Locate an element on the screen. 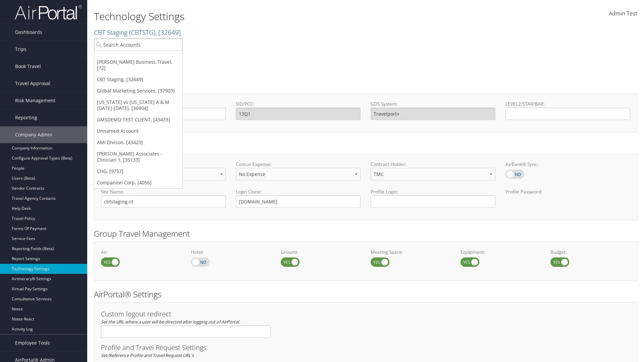  span: Admin Test is located at coordinates (623, 14).